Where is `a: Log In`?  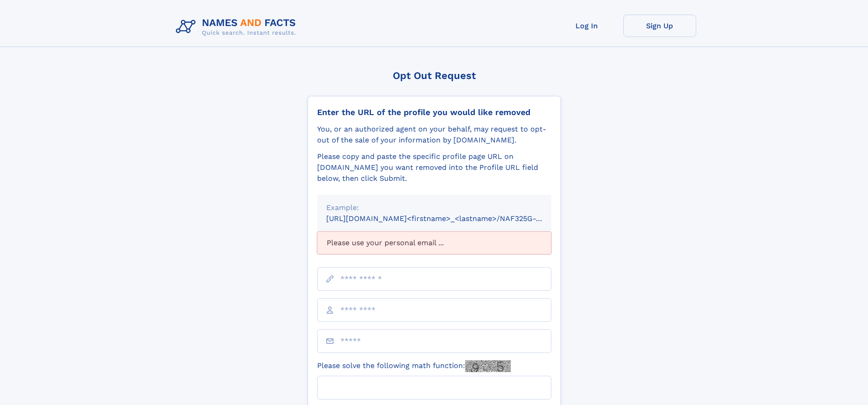
a: Log In is located at coordinates (587, 25).